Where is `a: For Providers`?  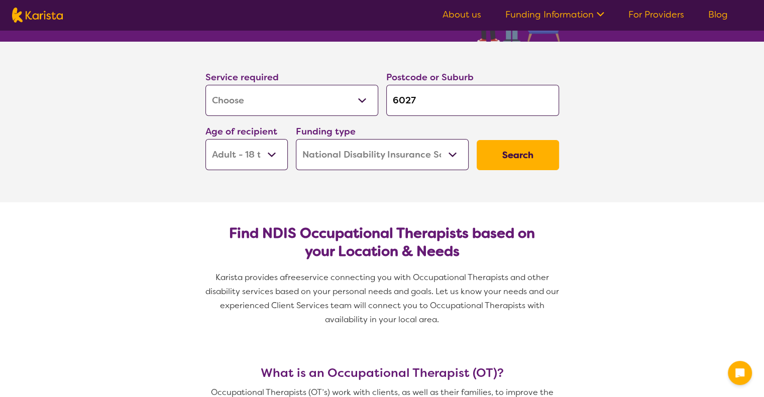
a: For Providers is located at coordinates (656, 15).